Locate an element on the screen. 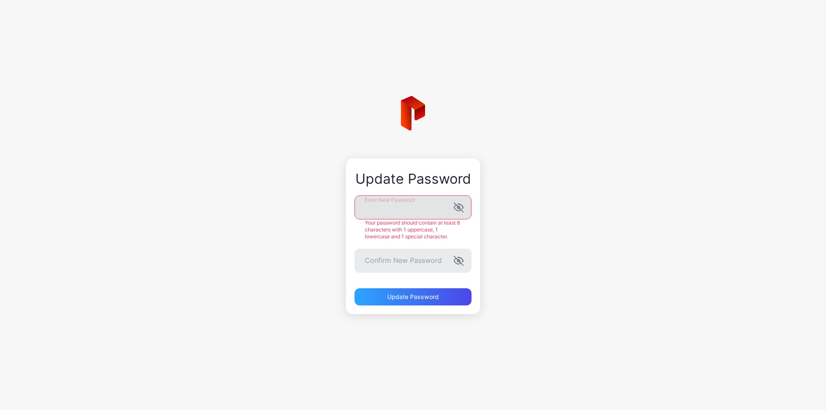 This screenshot has height=410, width=826. div: Your password should contain at least 8 characters with 1 uppercase, 1 lowercase and 1 special ch... is located at coordinates (413, 230).